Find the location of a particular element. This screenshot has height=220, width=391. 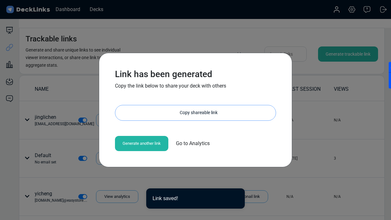

div: Link saved! is located at coordinates (194, 198).